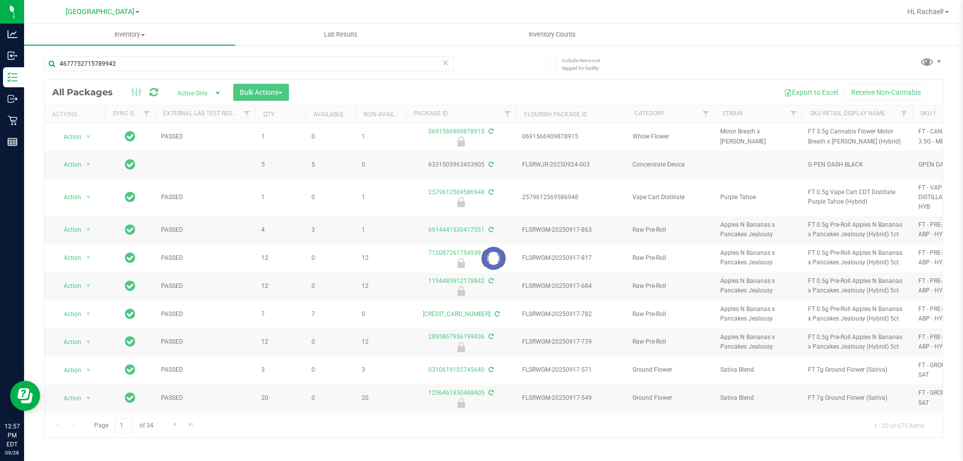 The height and width of the screenshot is (461, 963). I want to click on a: Inventory Counts, so click(551, 35).